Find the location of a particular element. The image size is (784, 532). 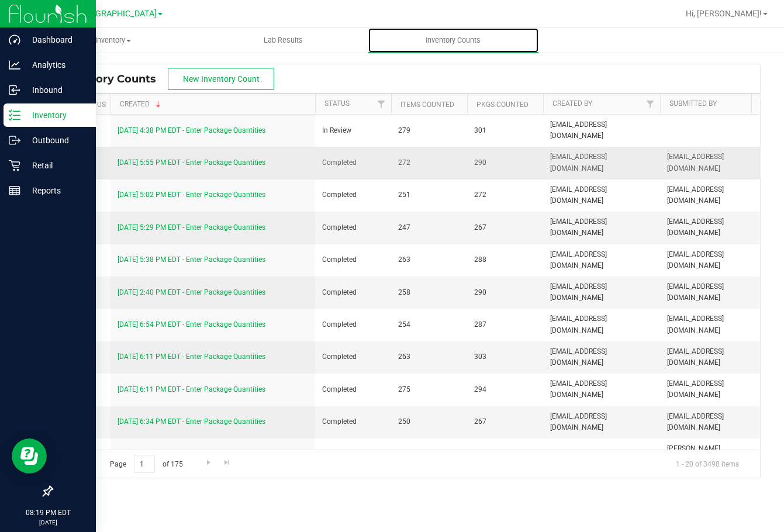

span: New Inventory Count is located at coordinates (221, 79).